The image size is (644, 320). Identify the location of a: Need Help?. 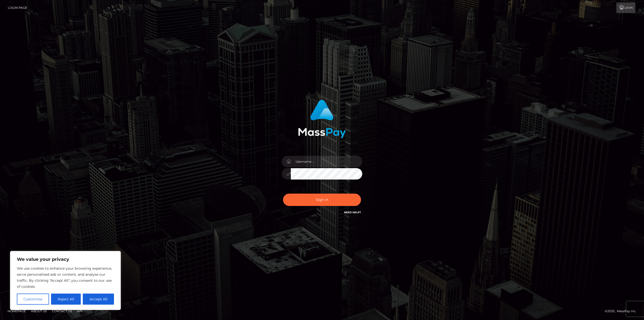
(352, 212).